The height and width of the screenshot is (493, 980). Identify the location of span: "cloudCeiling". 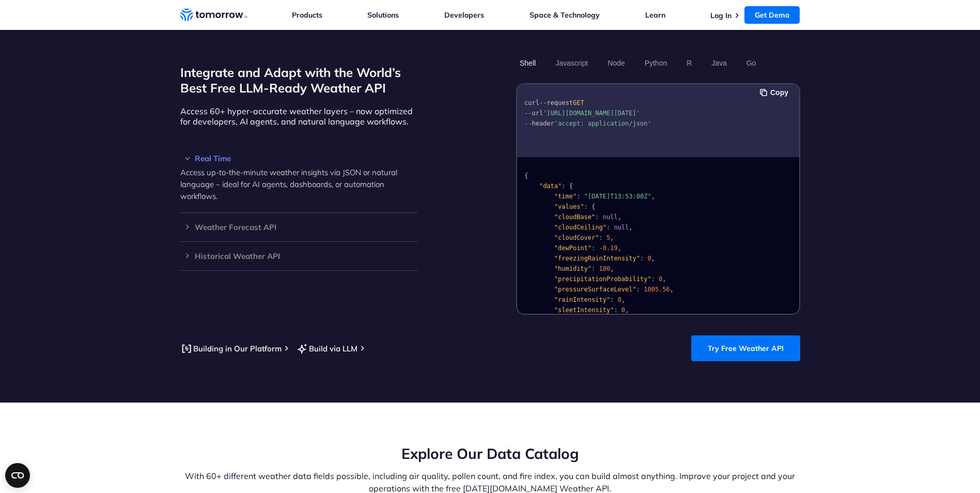
(580, 228).